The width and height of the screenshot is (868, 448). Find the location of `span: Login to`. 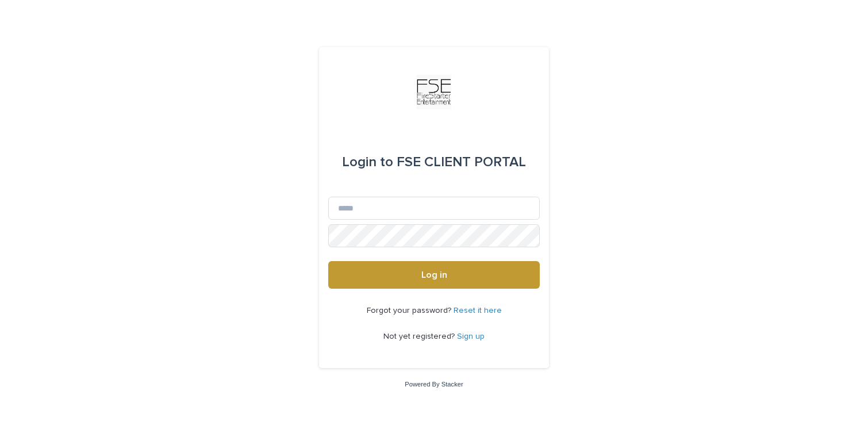

span: Login to is located at coordinates (367, 162).